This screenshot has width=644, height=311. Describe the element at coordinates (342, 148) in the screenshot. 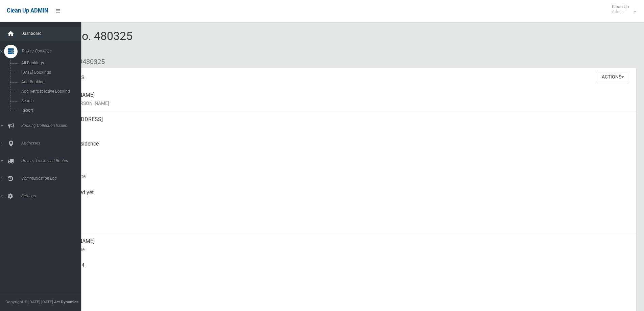

I see `div: Front of Residence` at that location.